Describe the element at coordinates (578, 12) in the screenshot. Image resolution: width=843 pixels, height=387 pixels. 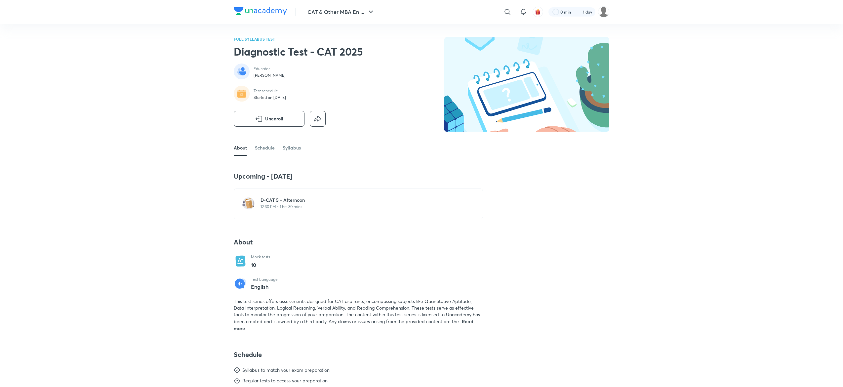
I see `img: streak` at that location.